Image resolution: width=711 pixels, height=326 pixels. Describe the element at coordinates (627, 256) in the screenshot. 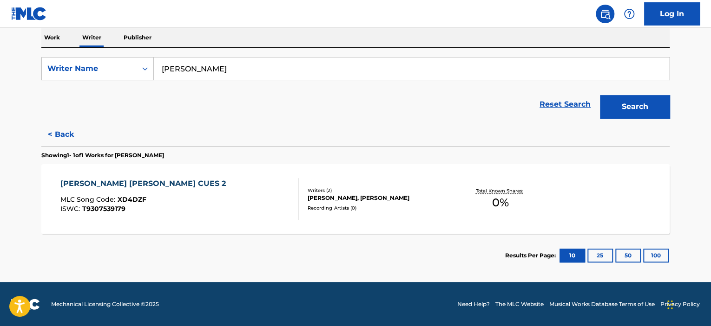

I see `button: 50` at that location.